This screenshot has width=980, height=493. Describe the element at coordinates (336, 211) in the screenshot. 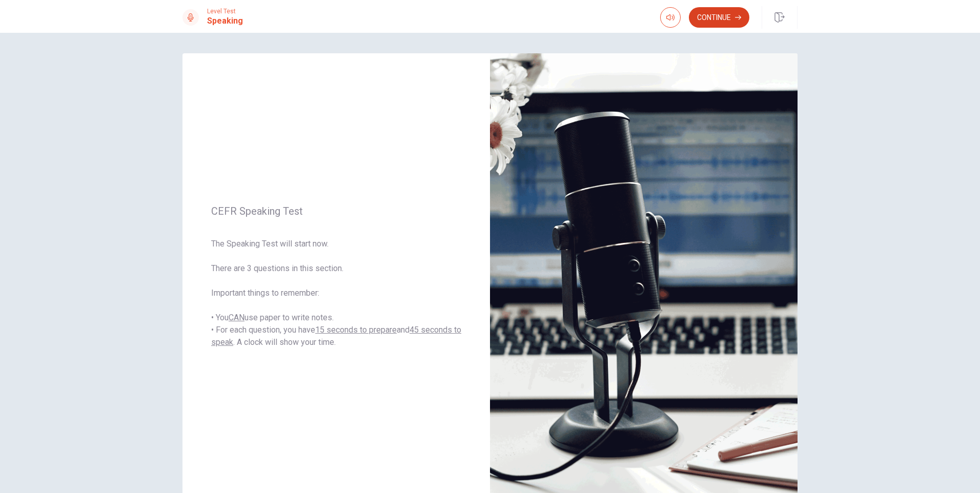

I see `span: CEFR Speaking Test` at that location.